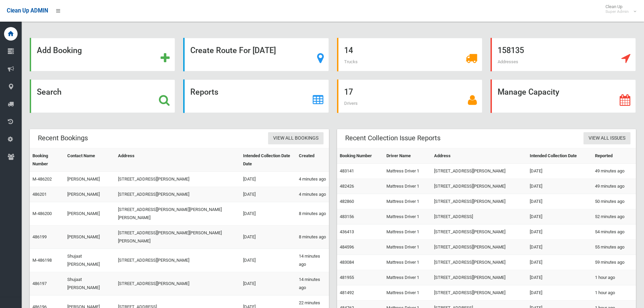 The image size is (644, 308). Describe the element at coordinates (410, 54) in the screenshot. I see `a: 14 Trucks` at that location.